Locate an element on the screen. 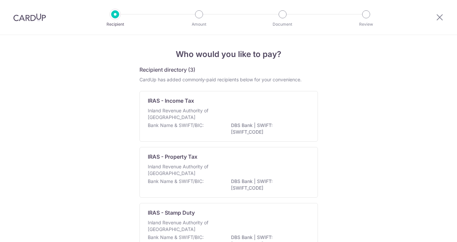 Image resolution: width=457 pixels, height=242 pixels. p: Recipient is located at coordinates (115, 24).